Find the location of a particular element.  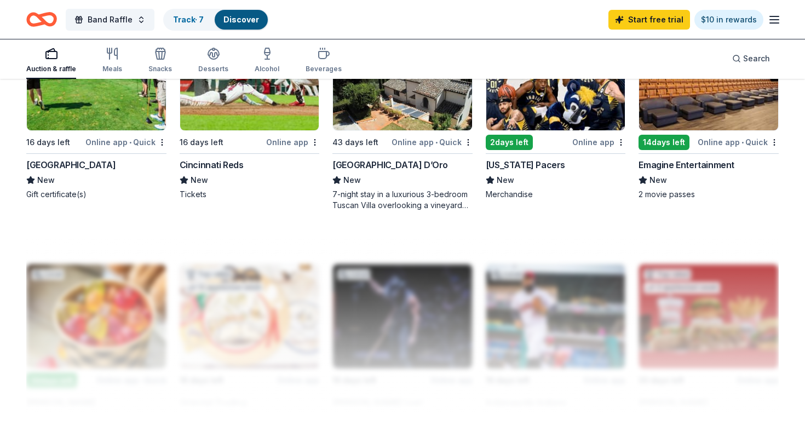

button: Alcohol is located at coordinates (267, 61).